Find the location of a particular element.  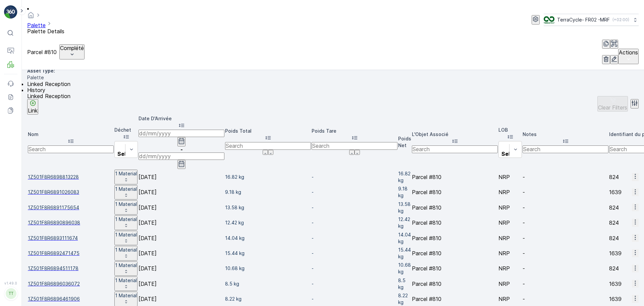

span: 1Z501F8R6898813228 is located at coordinates (71, 177).